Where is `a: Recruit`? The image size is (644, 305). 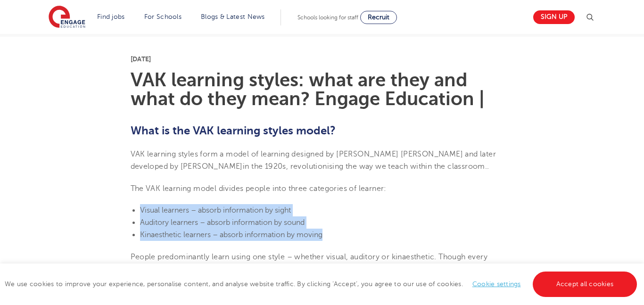 a: Recruit is located at coordinates (379, 17).